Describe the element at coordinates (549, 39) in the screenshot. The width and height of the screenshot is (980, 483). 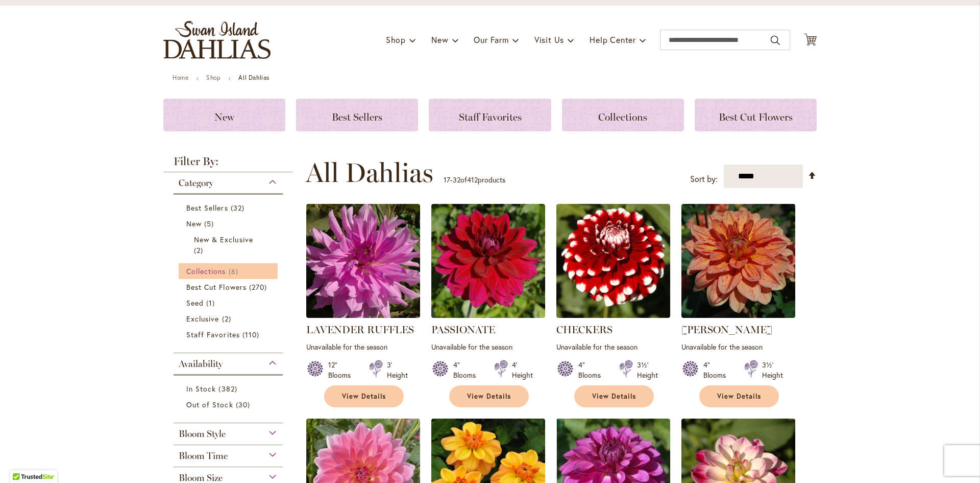
I see `span: Visit Us` at that location.